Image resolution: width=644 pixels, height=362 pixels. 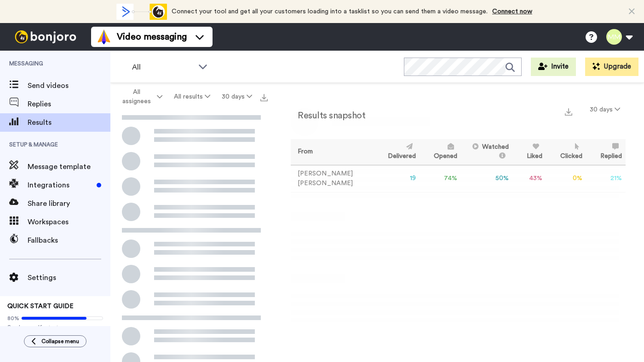 What do you see at coordinates (554, 67) in the screenshot?
I see `button: Invite` at bounding box center [554, 67].